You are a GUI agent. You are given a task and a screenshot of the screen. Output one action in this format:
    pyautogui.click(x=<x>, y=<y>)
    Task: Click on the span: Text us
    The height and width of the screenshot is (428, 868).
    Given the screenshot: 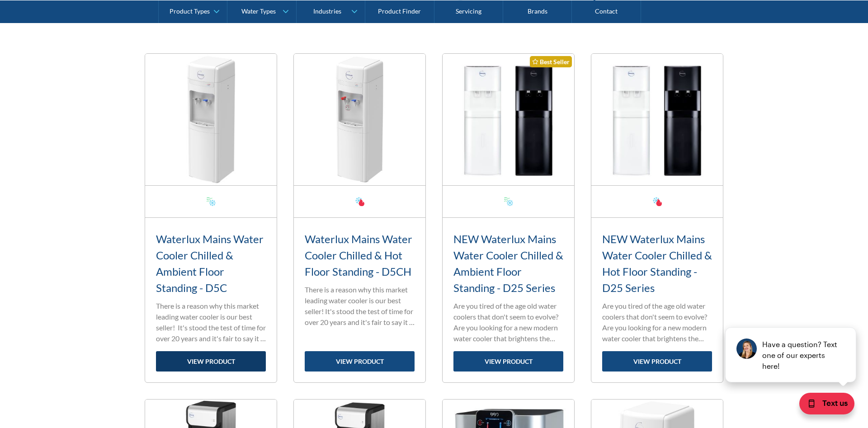 What is the action you would take?
    pyautogui.click(x=57, y=20)
    